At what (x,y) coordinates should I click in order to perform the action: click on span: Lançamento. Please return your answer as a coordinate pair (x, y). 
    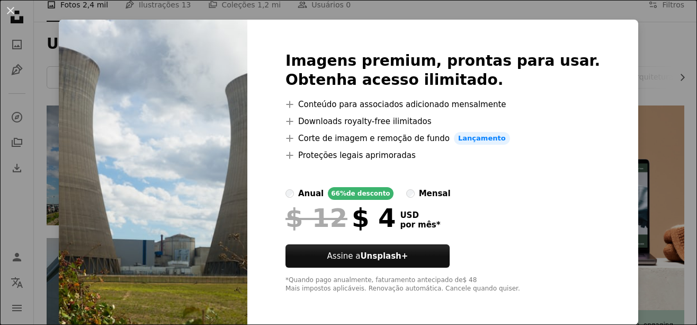
    Looking at the image, I should click on (482, 138).